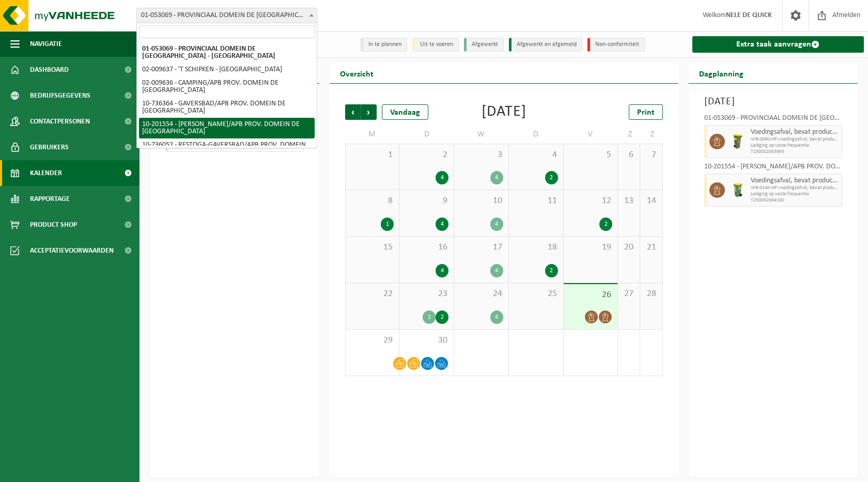 The width and height of the screenshot is (868, 482). I want to click on li: In te plannen, so click(384, 45).